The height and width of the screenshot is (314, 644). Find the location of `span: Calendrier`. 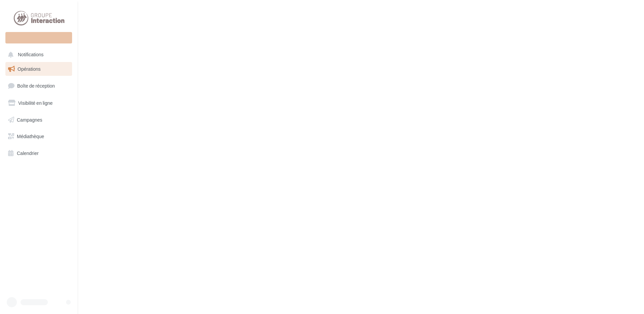

span: Calendrier is located at coordinates (27, 153).